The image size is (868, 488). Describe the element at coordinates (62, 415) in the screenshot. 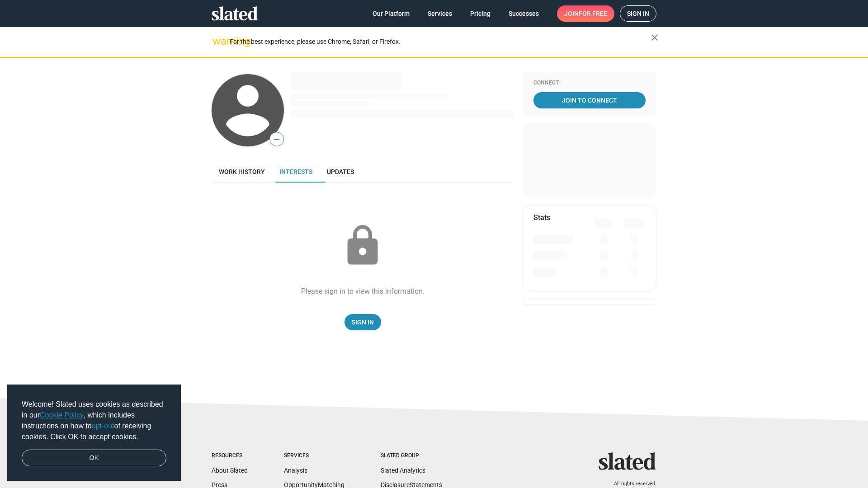

I see `a: Cookie Policy` at that location.